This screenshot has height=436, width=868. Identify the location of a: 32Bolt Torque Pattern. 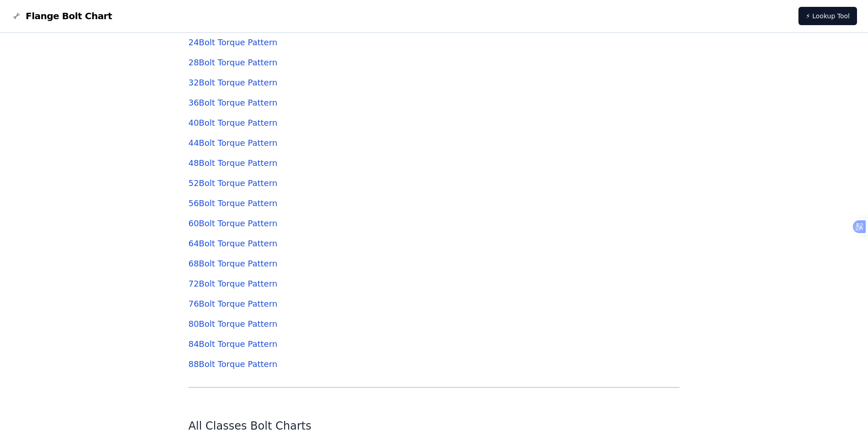
(233, 82).